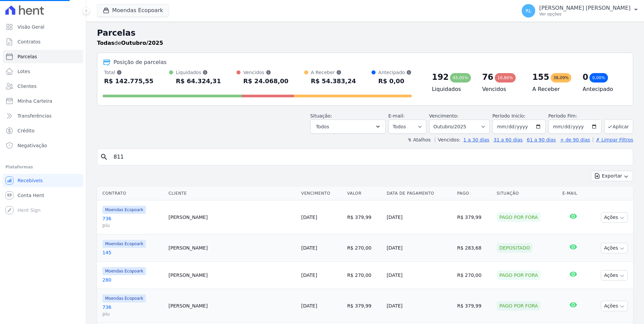 Image resolution: width=644 pixels, height=324 pixels. What do you see at coordinates (618, 127) in the screenshot?
I see `button: Aplicar` at bounding box center [618, 127].